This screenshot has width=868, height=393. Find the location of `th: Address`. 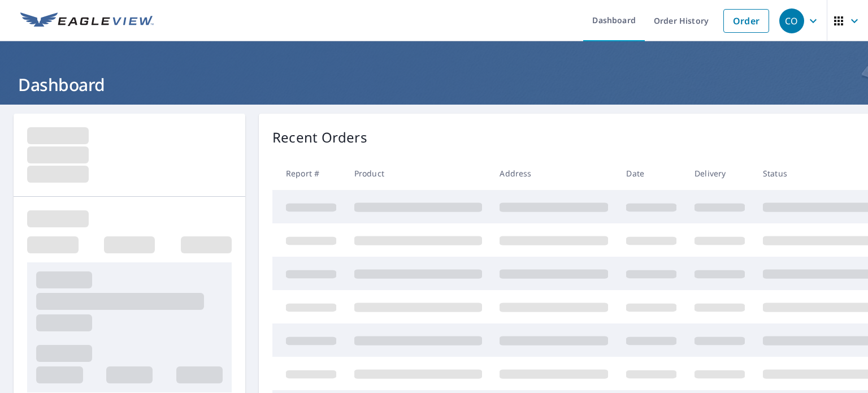

th: Address is located at coordinates (554, 173).